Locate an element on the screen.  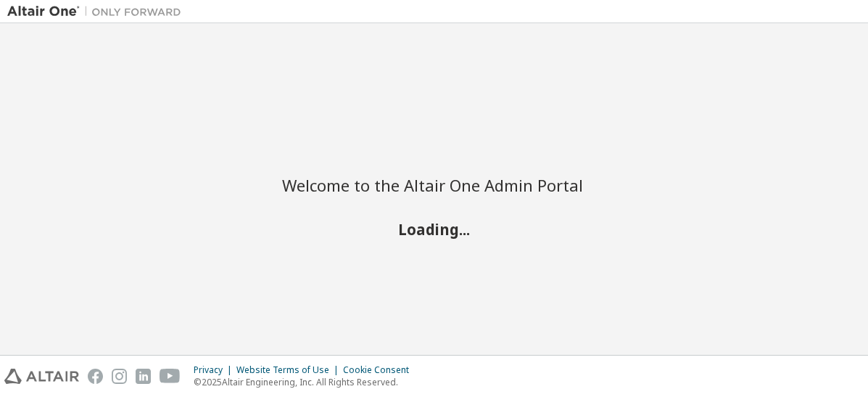
div: Privacy is located at coordinates (215, 370).